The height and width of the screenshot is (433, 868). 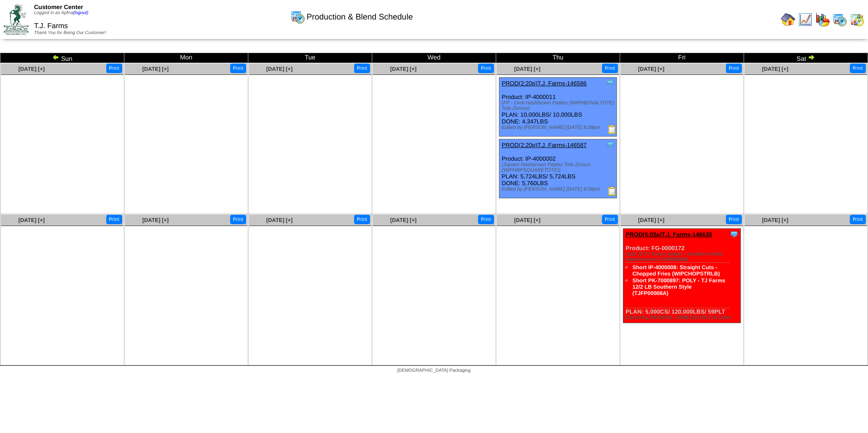 I want to click on img: graph.gif, so click(x=822, y=20).